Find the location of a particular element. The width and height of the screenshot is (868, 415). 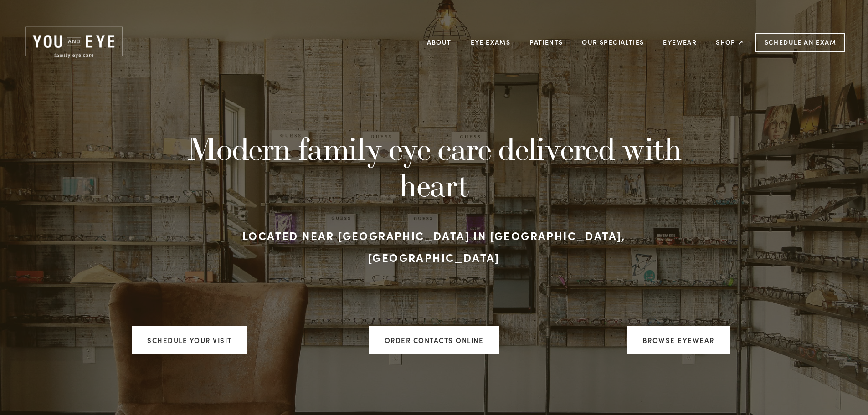

h1: Modern family eye care delivered with heart is located at coordinates (434, 167).